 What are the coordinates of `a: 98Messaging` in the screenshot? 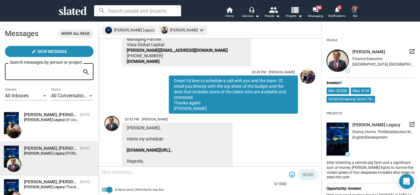 It's located at (316, 13).